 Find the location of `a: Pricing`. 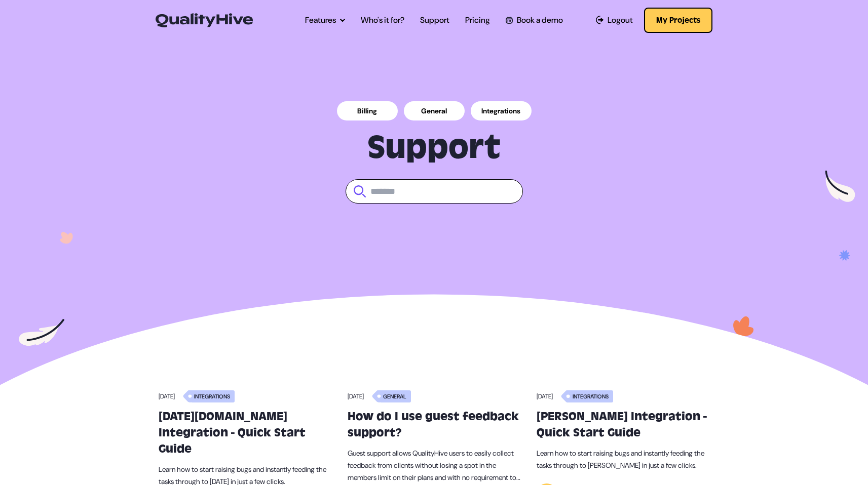

a: Pricing is located at coordinates (477, 21).